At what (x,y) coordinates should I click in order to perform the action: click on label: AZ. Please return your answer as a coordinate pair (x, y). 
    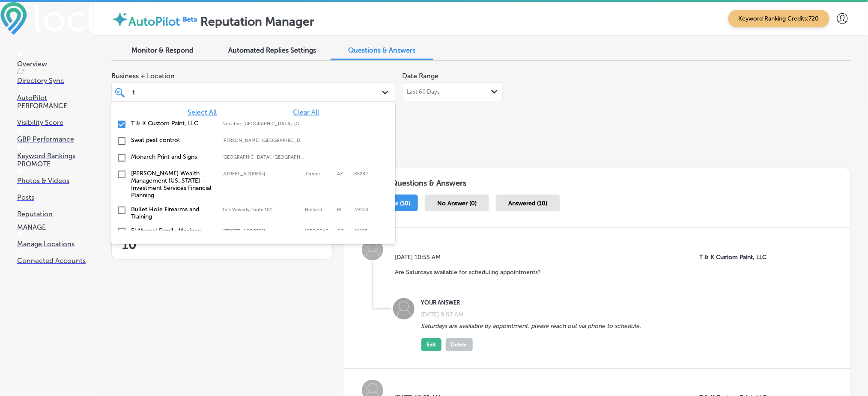
    Looking at the image, I should click on (344, 174).